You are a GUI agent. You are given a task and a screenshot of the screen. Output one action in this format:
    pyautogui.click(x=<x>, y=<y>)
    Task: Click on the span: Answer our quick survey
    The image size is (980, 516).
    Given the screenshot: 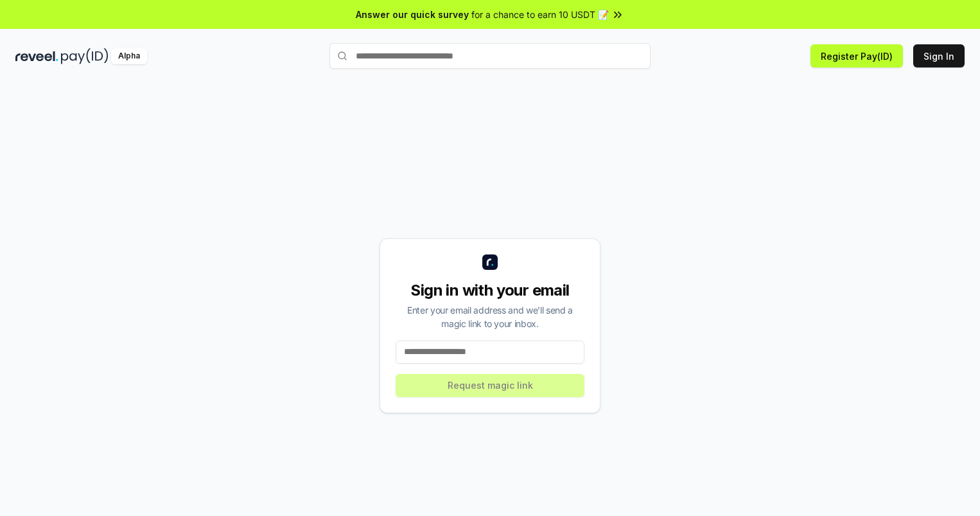 What is the action you would take?
    pyautogui.click(x=413, y=14)
    